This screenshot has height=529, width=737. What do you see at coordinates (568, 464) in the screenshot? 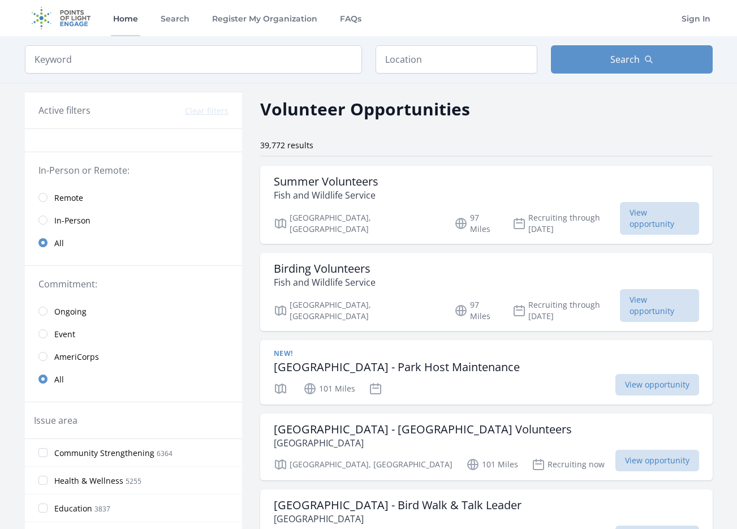
I see `p: Recruiting now` at bounding box center [568, 464].